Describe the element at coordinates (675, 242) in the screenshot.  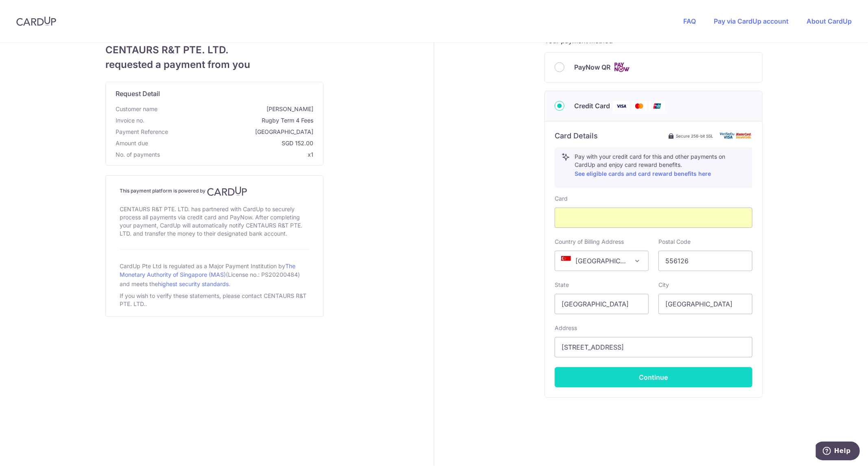
I see `label: Postal Code` at that location.